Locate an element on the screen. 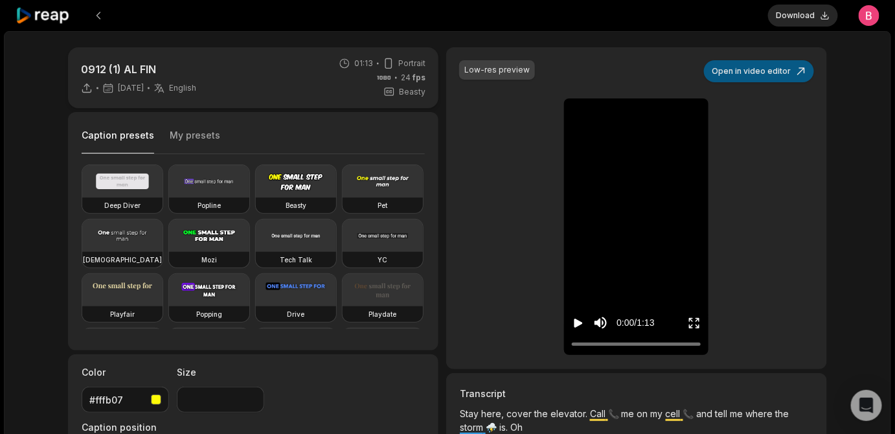 This screenshot has height=434, width=895. span: Call is located at coordinates (599, 413).